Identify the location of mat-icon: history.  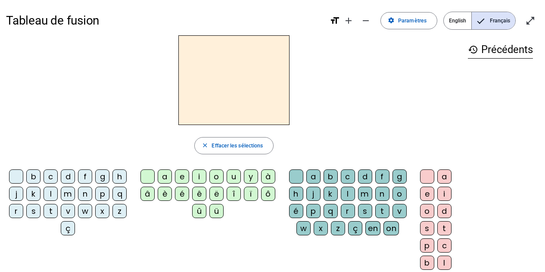
(473, 50).